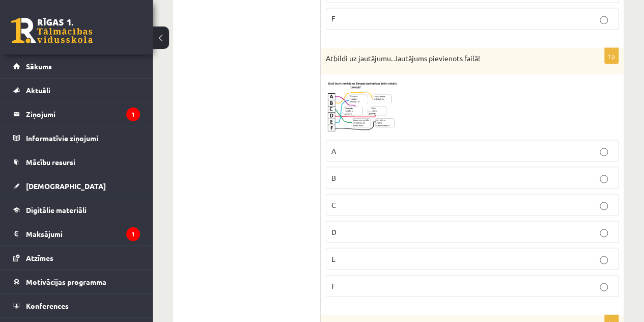 The image size is (644, 322). Describe the element at coordinates (76, 114) in the screenshot. I see `a: Ziņojumi1` at that location.